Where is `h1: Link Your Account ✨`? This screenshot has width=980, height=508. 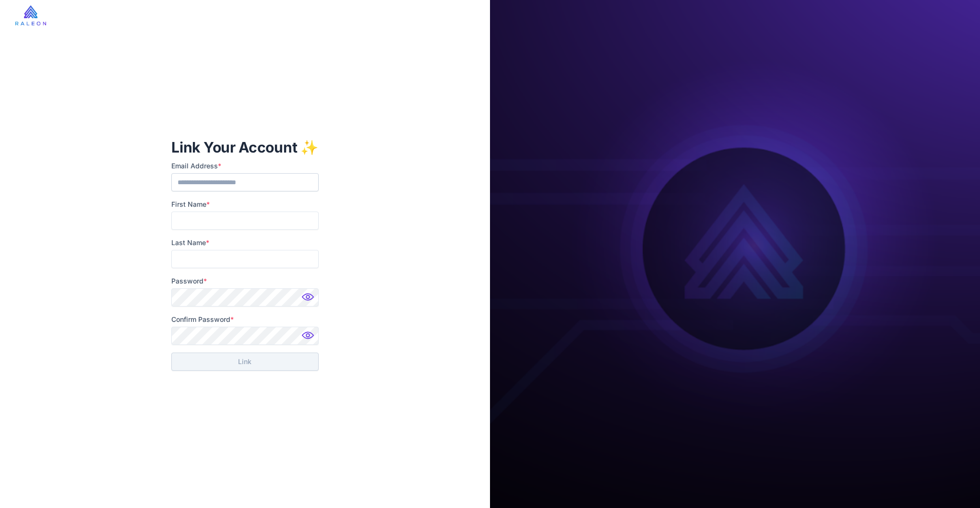 h1: Link Your Account ✨ is located at coordinates (245, 147).